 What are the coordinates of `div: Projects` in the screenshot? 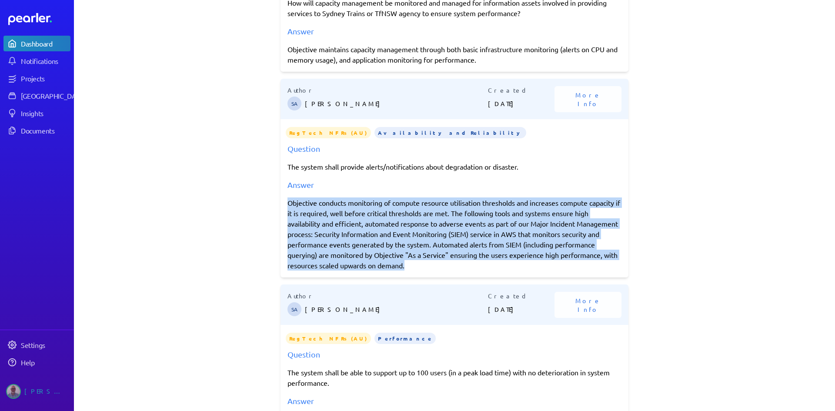 It's located at (45, 78).